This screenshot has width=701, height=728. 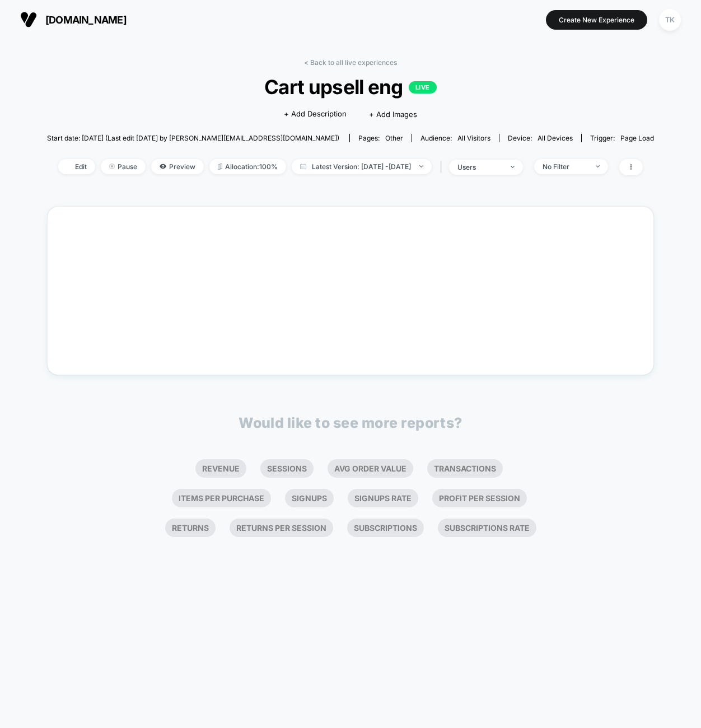 What do you see at coordinates (287, 468) in the screenshot?
I see `li: Sessions` at bounding box center [287, 468].